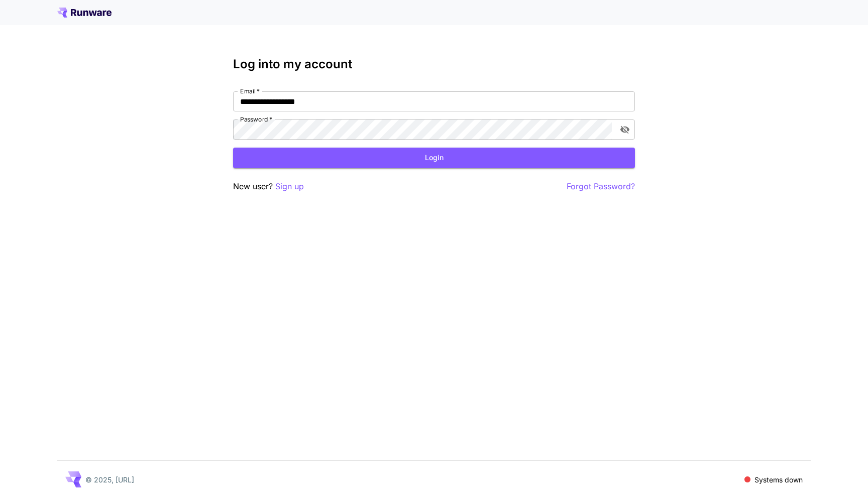  Describe the element at coordinates (289, 187) in the screenshot. I see `button: Sign up` at that location.